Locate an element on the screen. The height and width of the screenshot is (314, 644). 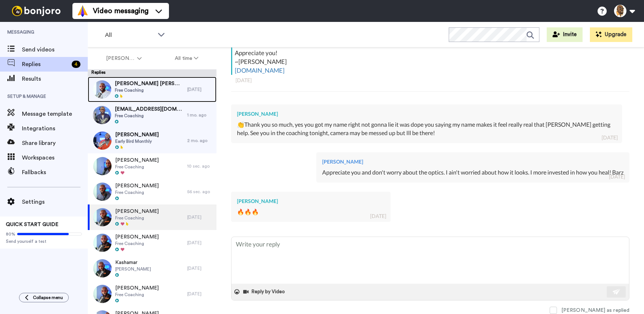
span: Integrations is located at coordinates (55, 128).